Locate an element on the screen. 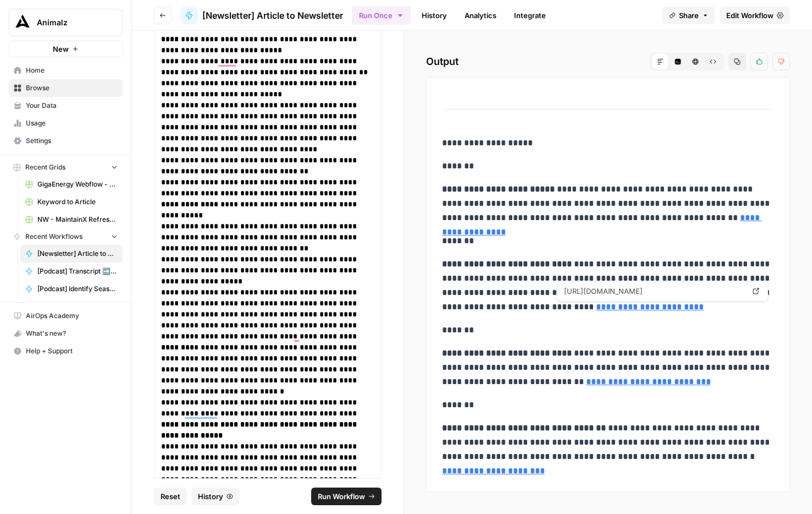 The width and height of the screenshot is (812, 514). span: Recent Workflows is located at coordinates (54, 236).